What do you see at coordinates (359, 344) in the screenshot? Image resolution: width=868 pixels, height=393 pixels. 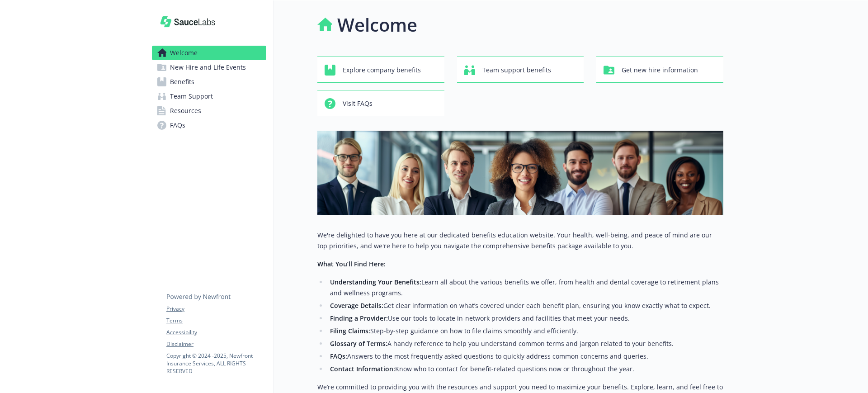 I see `strong: Glossary of Terms:` at bounding box center [359, 344].